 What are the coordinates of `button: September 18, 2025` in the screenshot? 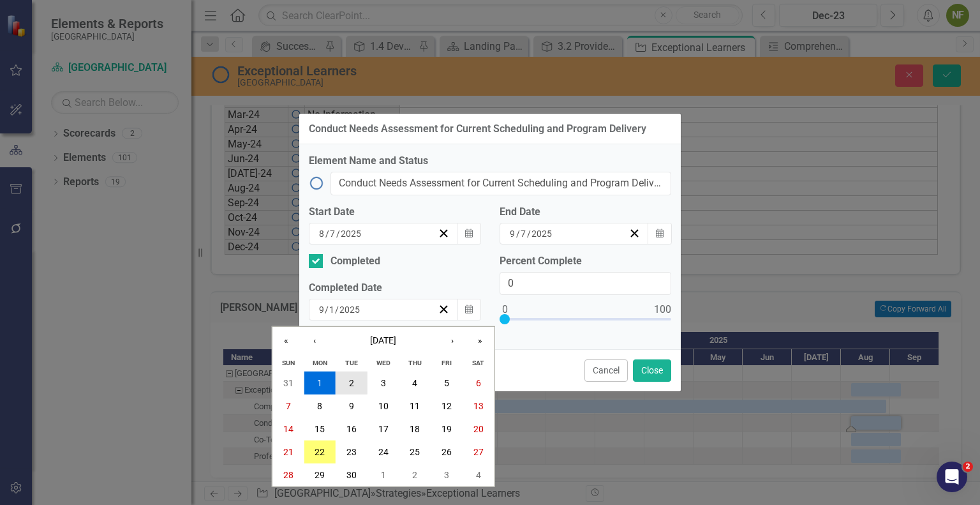 It's located at (415, 429).